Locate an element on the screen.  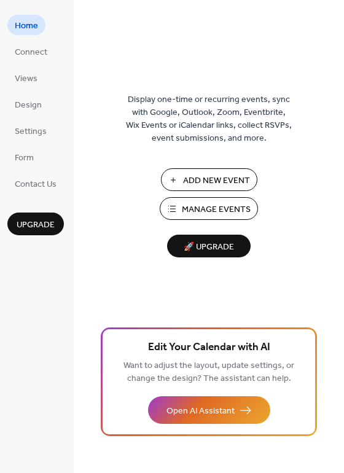
span: Add New Event is located at coordinates (216, 181).